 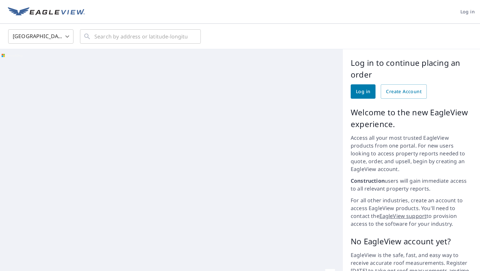 I want to click on p: For all other industries, create an account to access EagleView products. You'll need to contact ..., so click(x=411, y=212).